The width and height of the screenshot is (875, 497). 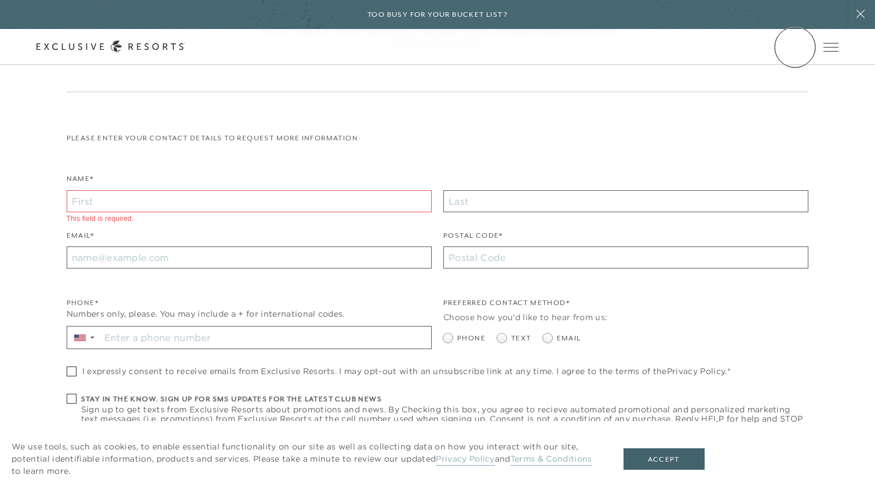 I want to click on button: Open navigation, so click(x=831, y=47).